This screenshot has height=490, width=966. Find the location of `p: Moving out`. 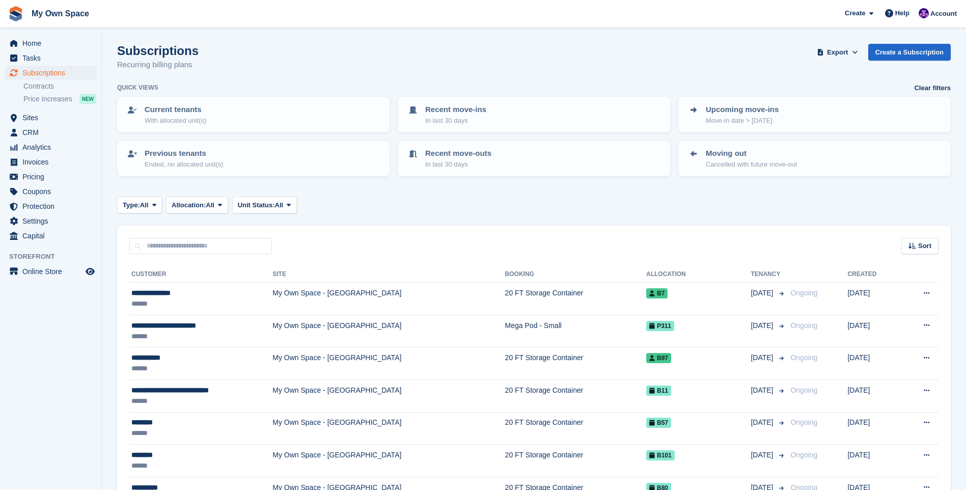

p: Moving out is located at coordinates (751, 153).